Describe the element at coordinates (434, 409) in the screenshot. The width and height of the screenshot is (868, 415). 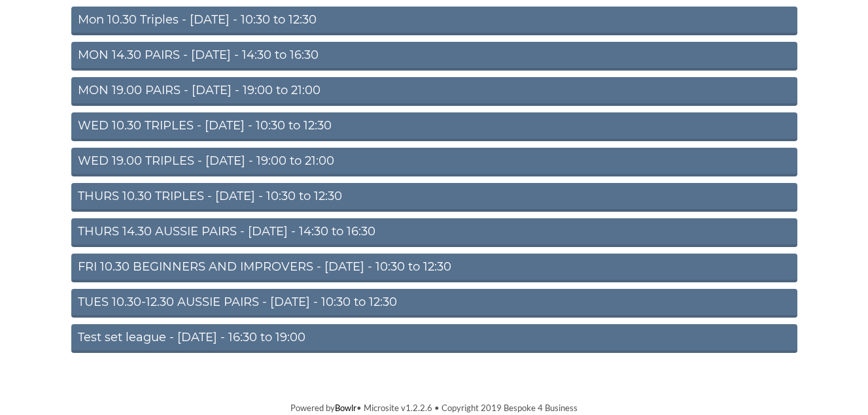
I see `span: Powered by • Microsite v1.2.2.6 • Copyright 2019 Bespoke 4 Business` at that location.